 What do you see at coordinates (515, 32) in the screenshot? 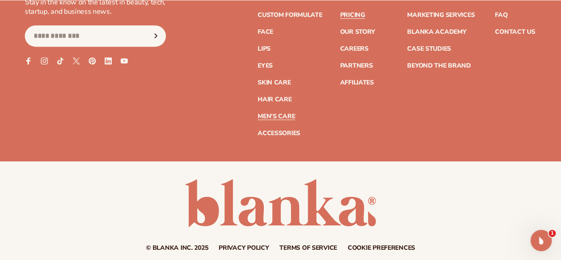
I see `a: Contact Us` at bounding box center [515, 32].